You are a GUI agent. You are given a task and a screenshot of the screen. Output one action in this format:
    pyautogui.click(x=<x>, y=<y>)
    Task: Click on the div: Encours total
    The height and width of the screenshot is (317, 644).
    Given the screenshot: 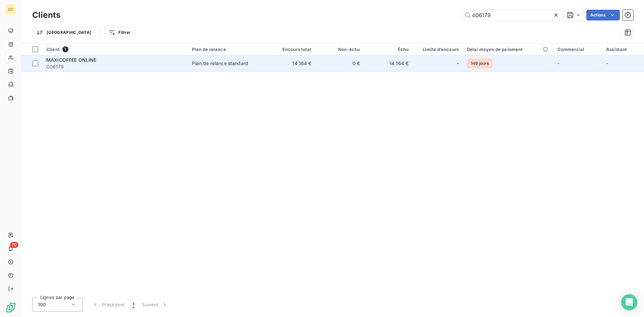 What is the action you would take?
    pyautogui.click(x=291, y=49)
    